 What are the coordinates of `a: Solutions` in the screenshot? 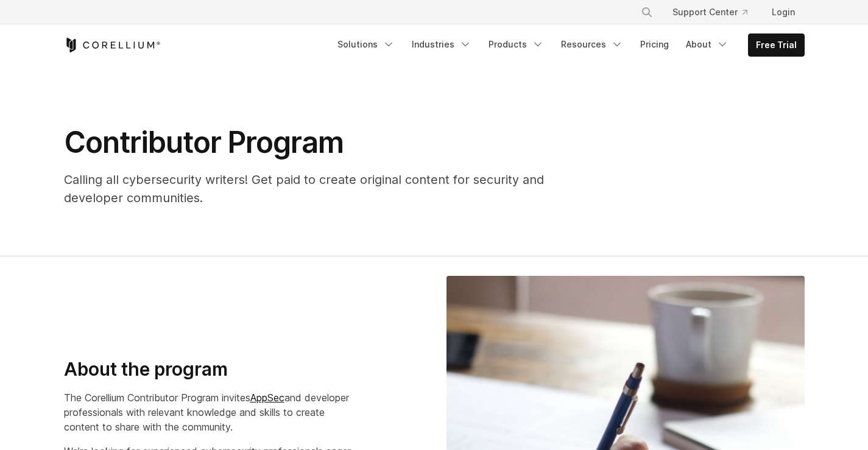 It's located at (366, 45).